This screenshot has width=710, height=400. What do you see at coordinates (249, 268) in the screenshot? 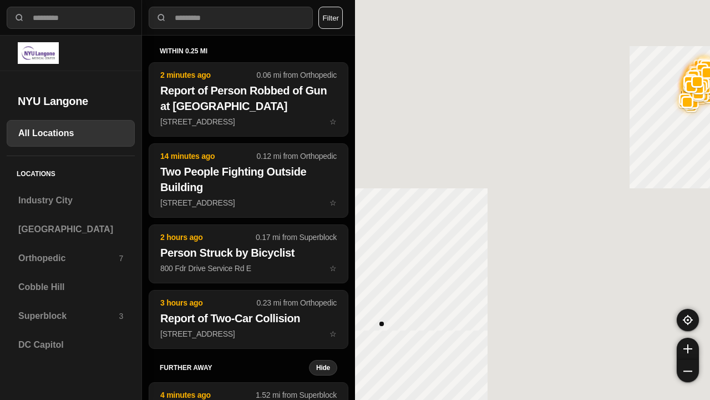
I see `a: 2 hours ago0.17 mi from SuperblockPerson Struck by Bicyclist800 Fdr Drive Service Rd Estar` at bounding box center [249, 268].